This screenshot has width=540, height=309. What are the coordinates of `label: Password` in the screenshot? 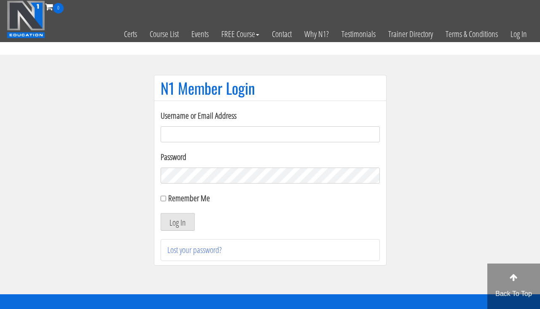 It's located at (270, 157).